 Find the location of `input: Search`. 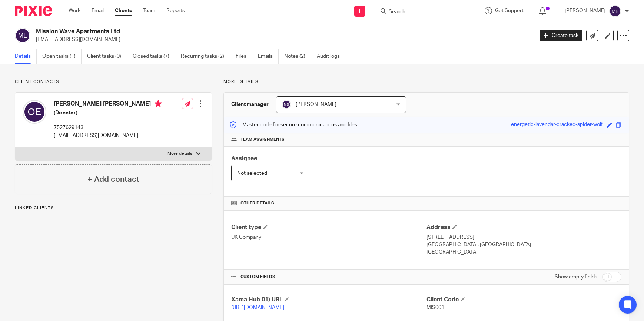

input: Search is located at coordinates (421, 12).